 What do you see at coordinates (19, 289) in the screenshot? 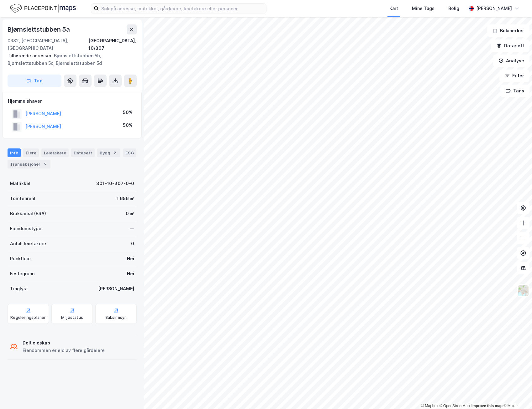
I see `div: Tinglyst` at bounding box center [19, 289].